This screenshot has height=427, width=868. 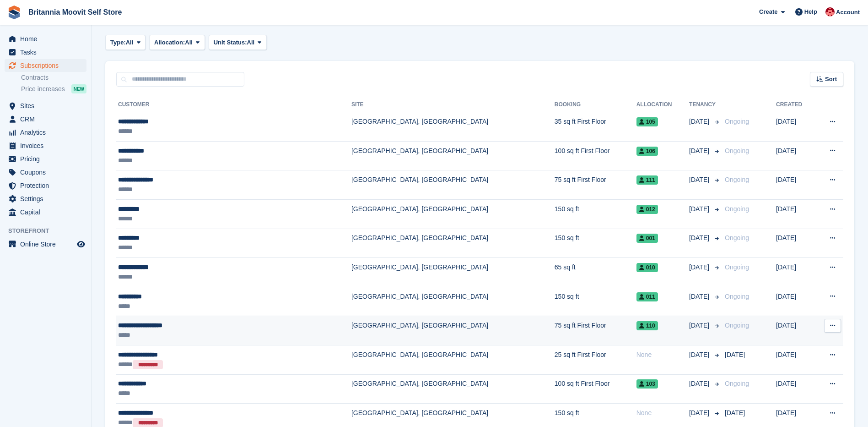 What do you see at coordinates (47, 52) in the screenshot?
I see `span: Tasks` at bounding box center [47, 52].